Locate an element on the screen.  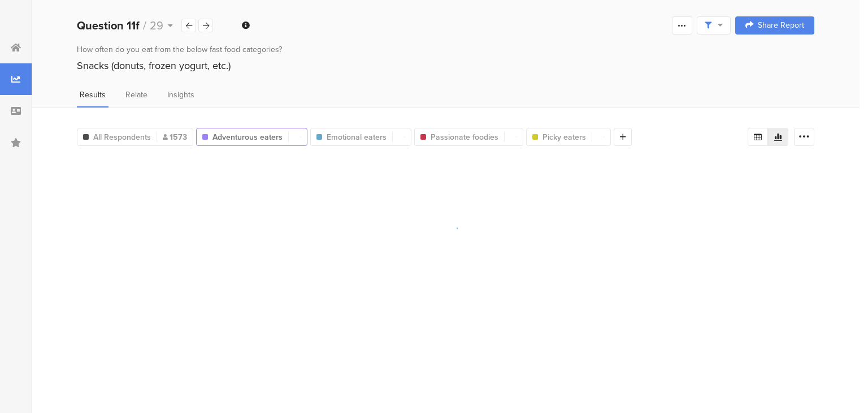
span: Insights is located at coordinates (181, 94).